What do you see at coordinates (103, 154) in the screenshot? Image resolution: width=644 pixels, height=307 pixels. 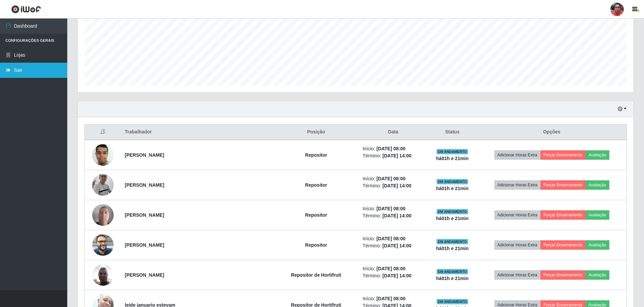 I see `img: 1602822418188.jpeg` at bounding box center [103, 154].